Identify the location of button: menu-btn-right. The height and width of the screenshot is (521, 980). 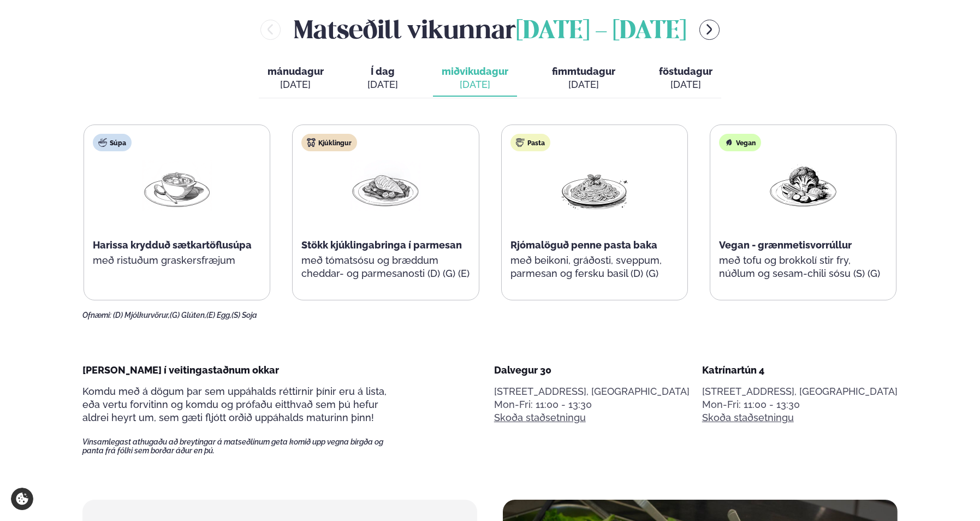
(709, 30).